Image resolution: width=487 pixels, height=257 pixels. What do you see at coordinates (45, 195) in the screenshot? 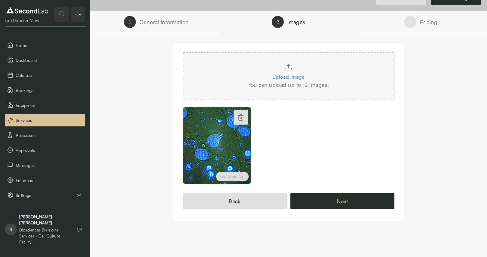
I see `button: Settings` at bounding box center [45, 195].